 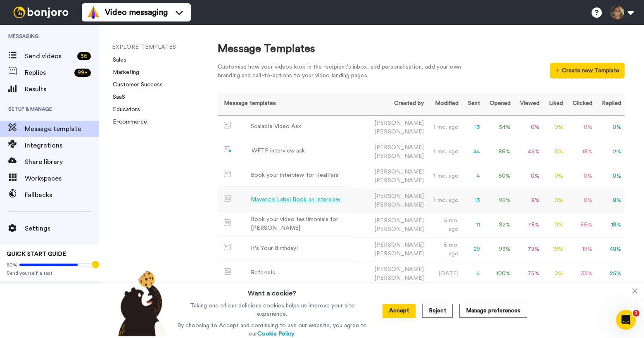 I want to click on span: Integrations, so click(x=62, y=146).